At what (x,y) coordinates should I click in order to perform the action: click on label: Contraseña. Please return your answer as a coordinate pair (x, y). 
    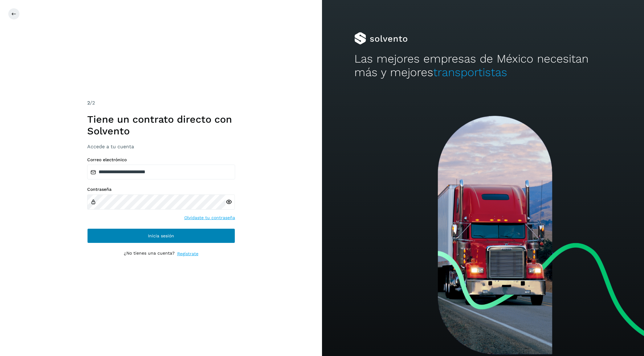
    Looking at the image, I should click on (161, 189).